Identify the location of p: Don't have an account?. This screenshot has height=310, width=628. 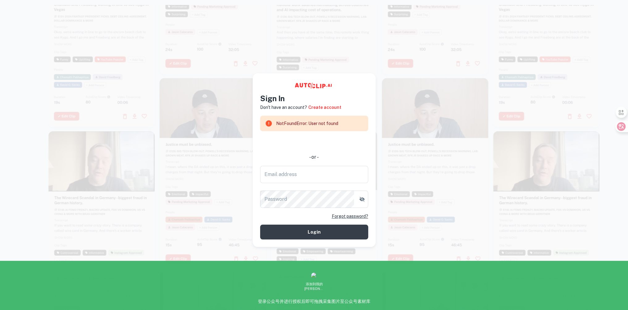
(284, 107).